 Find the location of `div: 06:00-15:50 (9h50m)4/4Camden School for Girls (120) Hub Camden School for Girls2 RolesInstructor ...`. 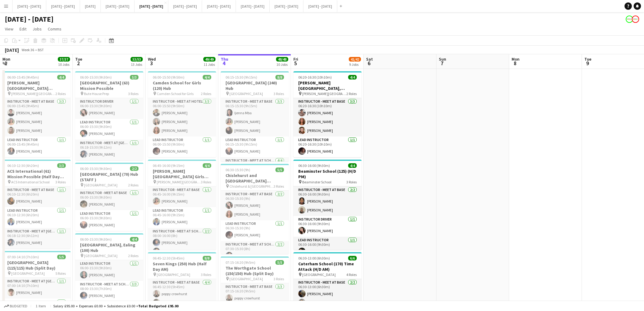

div: 06:00-15:50 (9h50m)4/4Camden School for Girls (120) Hub Camden School for Girls2 RolesInstructor ... is located at coordinates (182, 114).